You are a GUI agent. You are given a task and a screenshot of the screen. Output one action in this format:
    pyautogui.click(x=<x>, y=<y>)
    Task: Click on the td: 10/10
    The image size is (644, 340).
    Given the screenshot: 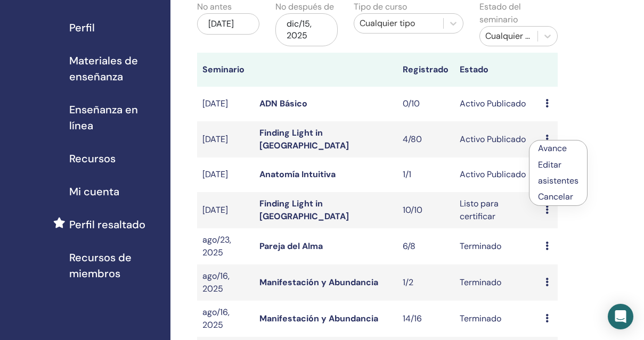 What is the action you would take?
    pyautogui.click(x=426, y=211)
    